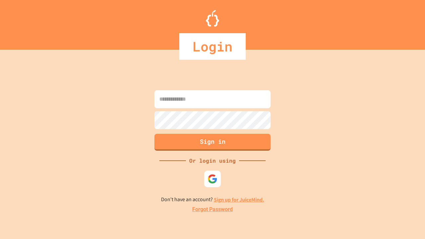  Describe the element at coordinates (212, 179) in the screenshot. I see `img: google-icon.svg` at that location.